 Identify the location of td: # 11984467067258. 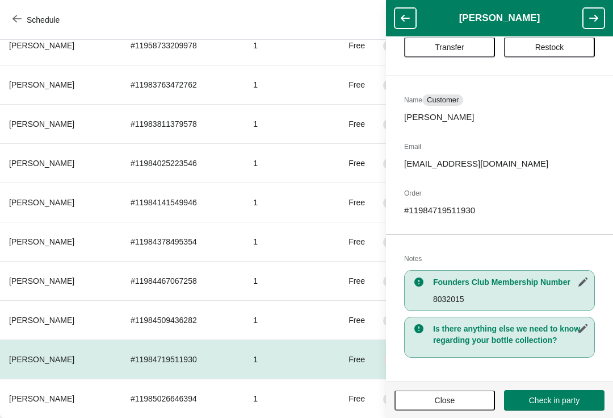
(183, 280).